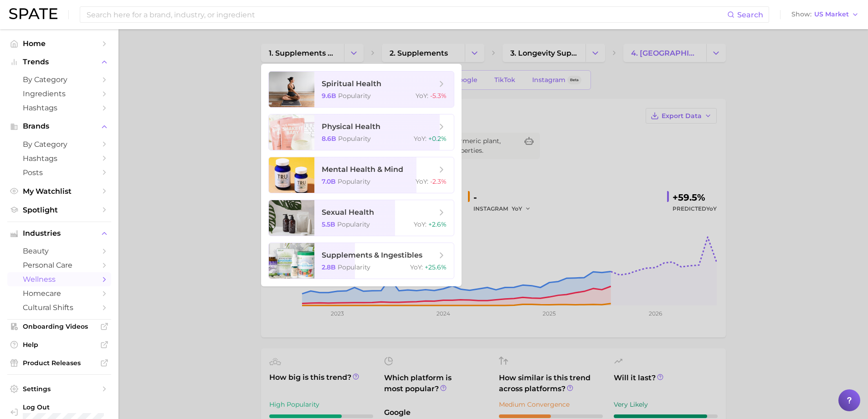 Image resolution: width=868 pixels, height=419 pixels. Describe the element at coordinates (329, 268) in the screenshot. I see `span: 2.8b` at that location.